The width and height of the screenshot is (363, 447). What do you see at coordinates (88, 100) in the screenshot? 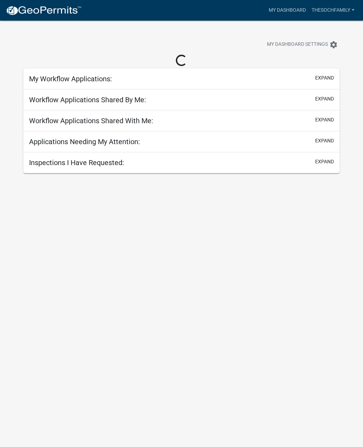
I see `h5: Workflow Applications Shared By Me:` at bounding box center [88, 100].